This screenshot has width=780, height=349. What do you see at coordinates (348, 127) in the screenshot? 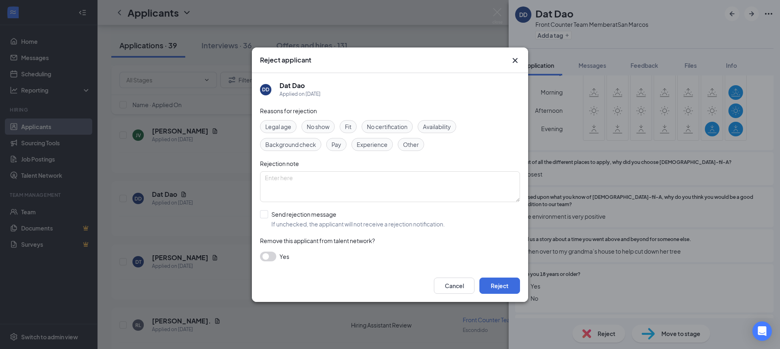
I see `span: Fit` at bounding box center [348, 127].